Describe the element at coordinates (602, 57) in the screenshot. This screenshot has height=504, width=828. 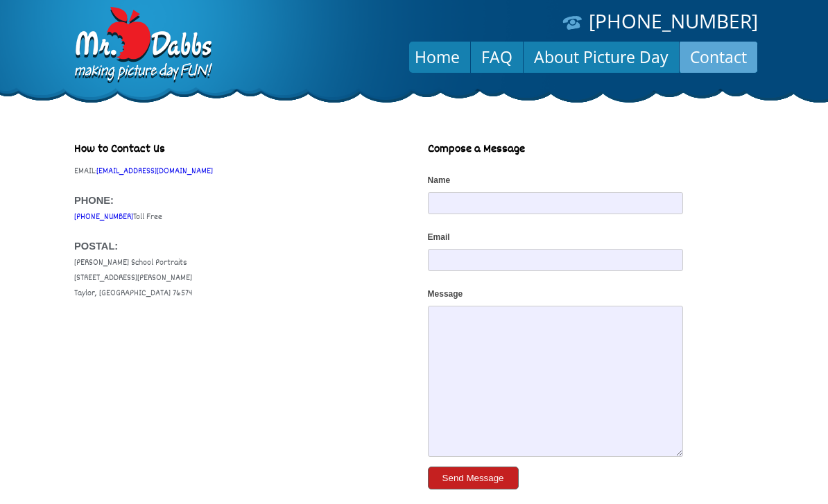
I see `a: About Picture Day` at that location.